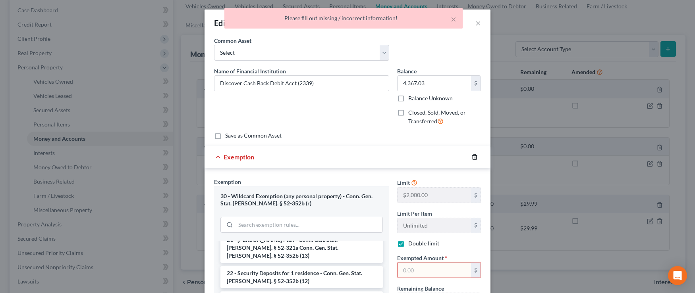 Image resolution: width=695 pixels, height=293 pixels. Describe the element at coordinates (677, 276) in the screenshot. I see `div: Open Intercom Messenger` at that location.